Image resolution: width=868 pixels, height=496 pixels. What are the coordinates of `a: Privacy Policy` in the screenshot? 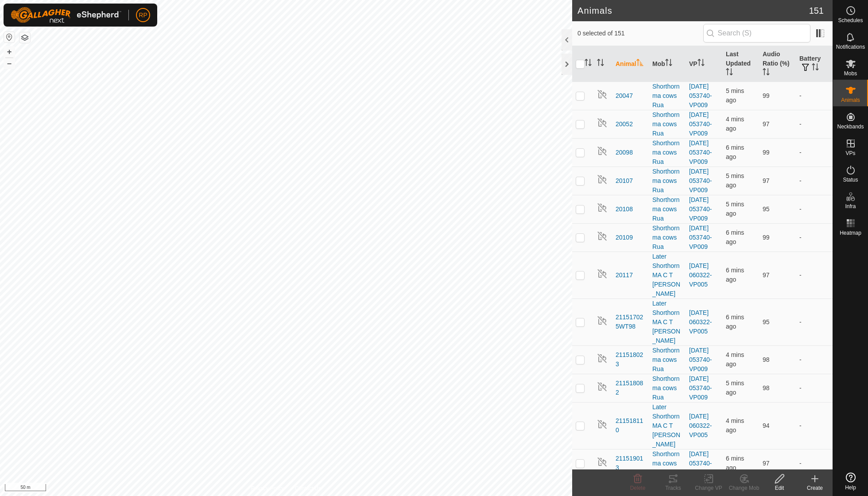 It's located at (267, 489).